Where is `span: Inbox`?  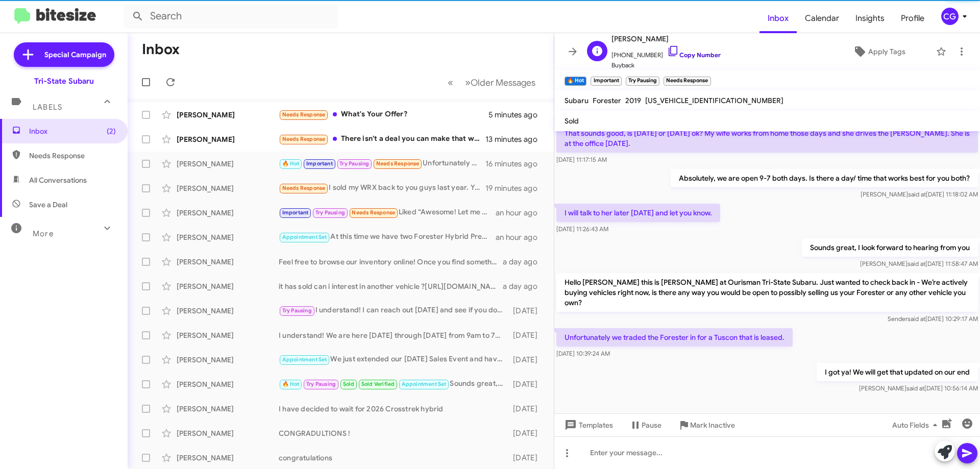 span: Inbox is located at coordinates (778, 18).